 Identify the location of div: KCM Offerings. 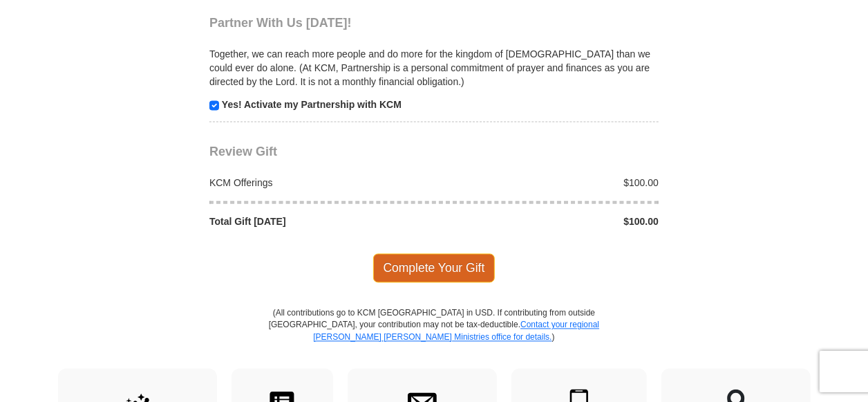
(319, 183).